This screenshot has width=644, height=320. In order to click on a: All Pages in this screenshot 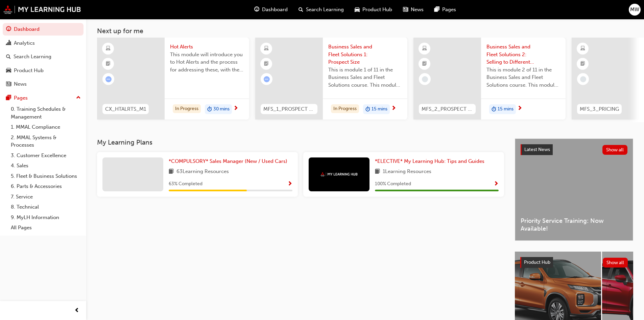, I will do `click(46, 227)`.